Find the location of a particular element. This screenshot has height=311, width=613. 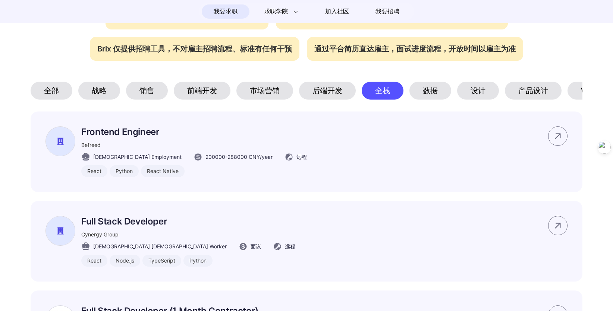

div: 后端开发 is located at coordinates (327, 91).